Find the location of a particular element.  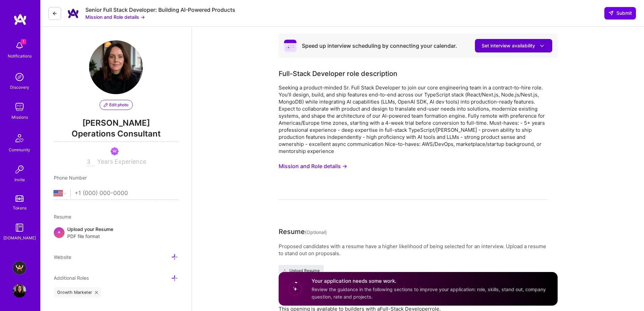

span: Set interview availability is located at coordinates (513, 46).